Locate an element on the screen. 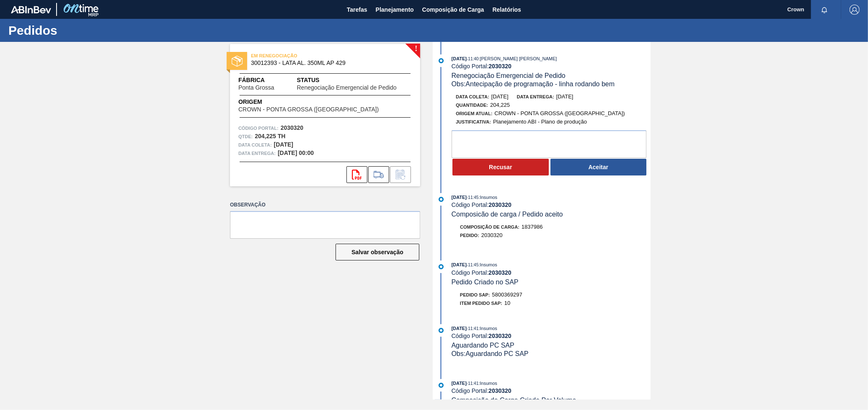 Image resolution: width=868 pixels, height=410 pixels. span: Planejamento is located at coordinates (395, 9).